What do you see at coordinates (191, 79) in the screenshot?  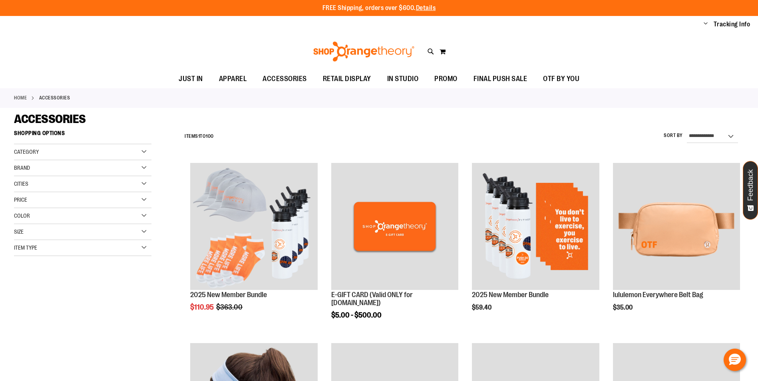 I see `span: JUST IN` at bounding box center [191, 79].